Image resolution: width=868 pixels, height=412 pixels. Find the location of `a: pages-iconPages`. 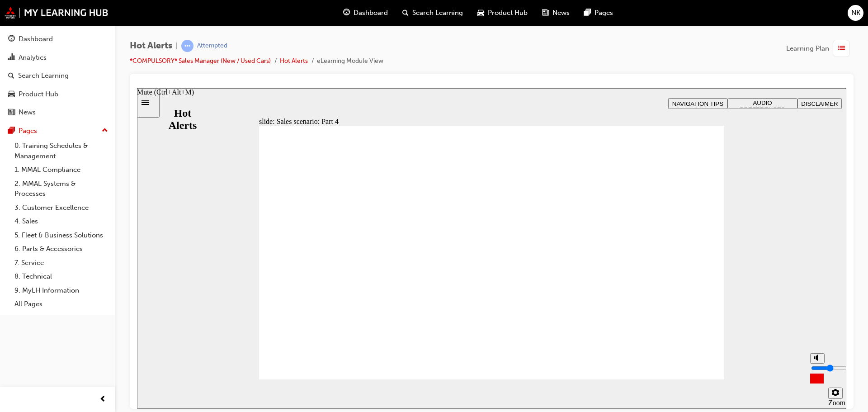

a: pages-iconPages is located at coordinates (598, 13).